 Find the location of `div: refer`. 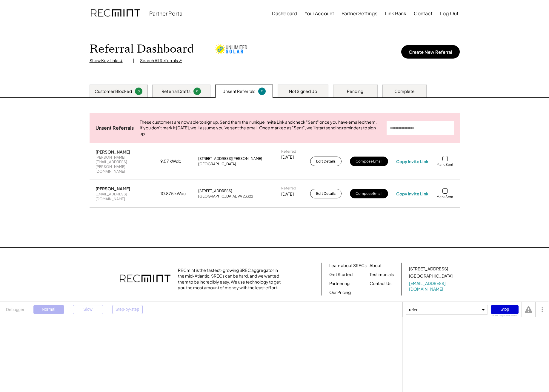

div: refer is located at coordinates (447, 310).